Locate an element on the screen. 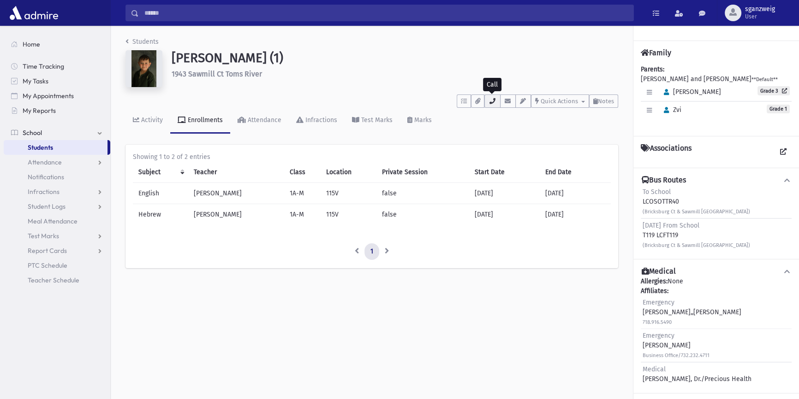 The height and width of the screenshot is (399, 799). th: Subject is located at coordinates (160, 172).